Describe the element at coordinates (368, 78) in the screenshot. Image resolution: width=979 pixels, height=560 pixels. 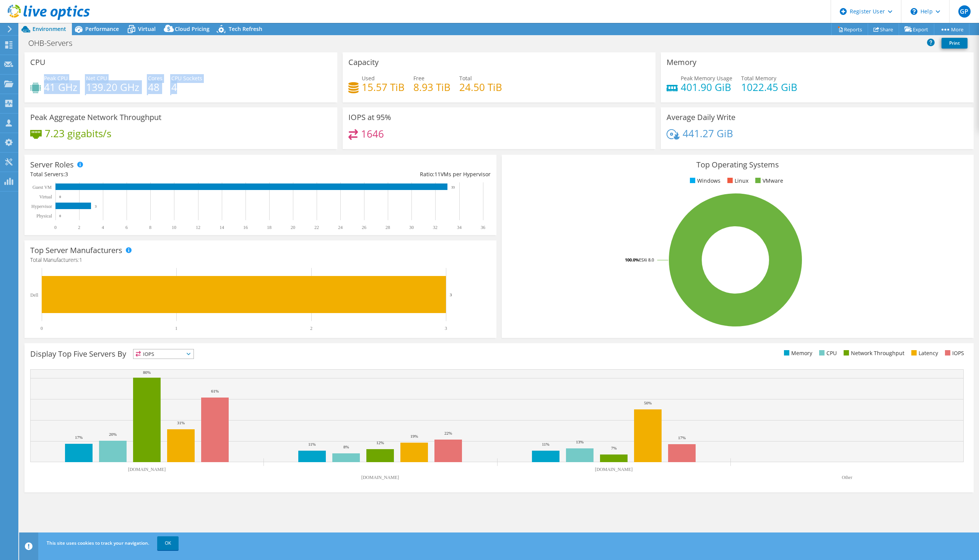
I see `span: Used` at that location.